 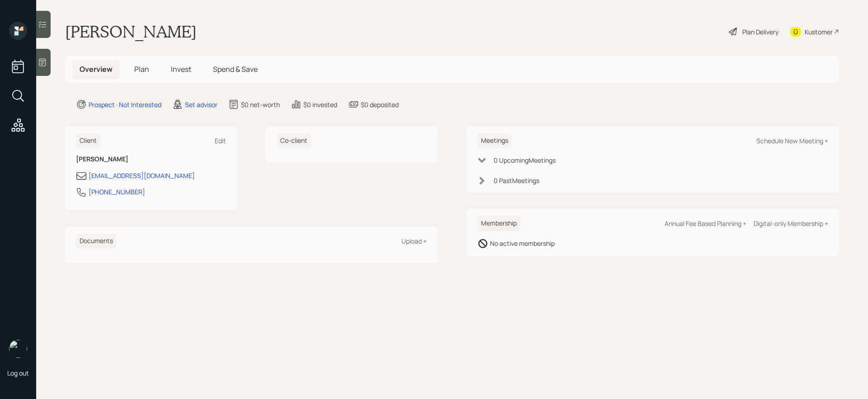 What do you see at coordinates (516, 180) in the screenshot?
I see `div: 0 Past Meeting s` at bounding box center [516, 180].